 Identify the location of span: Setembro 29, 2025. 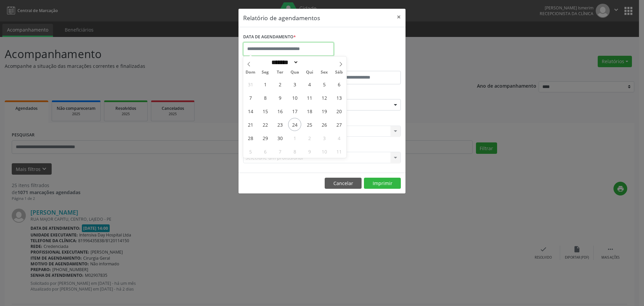
(265, 138).